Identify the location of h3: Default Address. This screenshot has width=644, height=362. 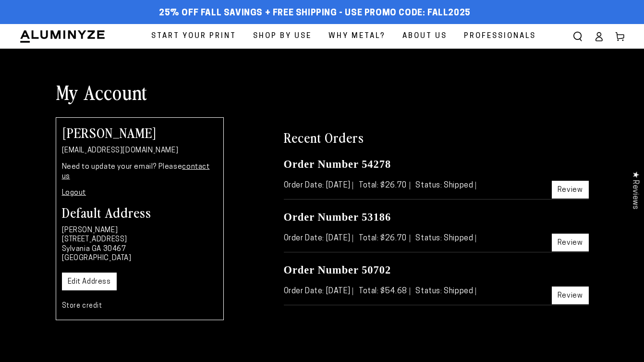
(140, 212).